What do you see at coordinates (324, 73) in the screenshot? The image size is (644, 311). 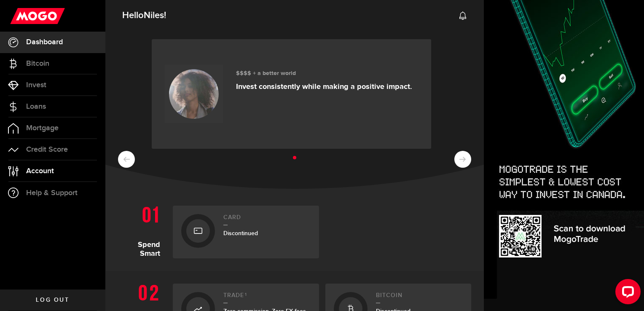 I see `h3: $$$$ + a better world` at bounding box center [324, 73].